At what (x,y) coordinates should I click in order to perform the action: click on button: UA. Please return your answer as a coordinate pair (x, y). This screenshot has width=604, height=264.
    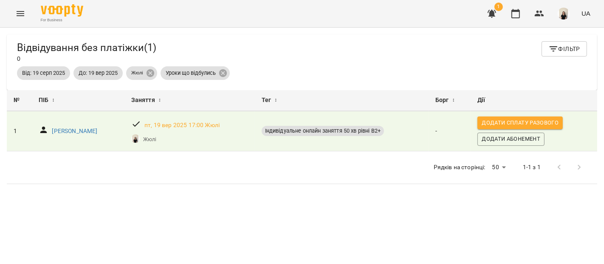
    Looking at the image, I should click on (586, 13).